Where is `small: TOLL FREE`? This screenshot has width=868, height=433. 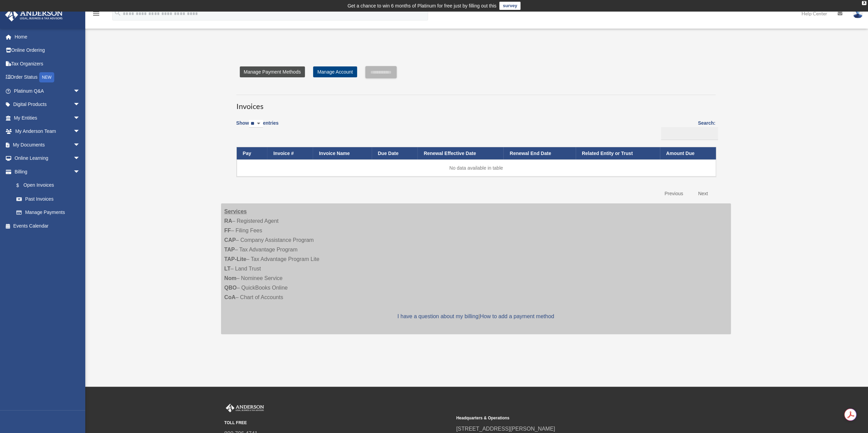
small: TOLL FREE is located at coordinates (338, 423).